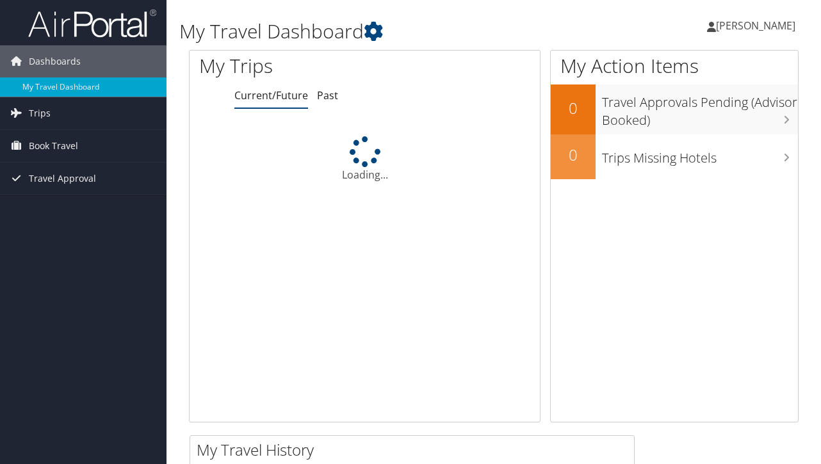  Describe the element at coordinates (675, 109) in the screenshot. I see `a: 0Travel Approvals Pending (Advisor Booked)` at that location.